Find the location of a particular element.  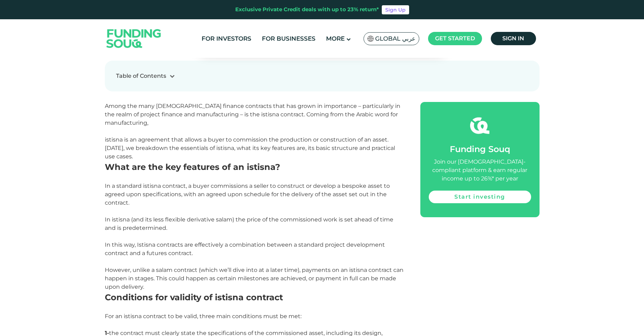

span: For an istisna contract to be valid, three main conditions must be met: is located at coordinates (203, 316).